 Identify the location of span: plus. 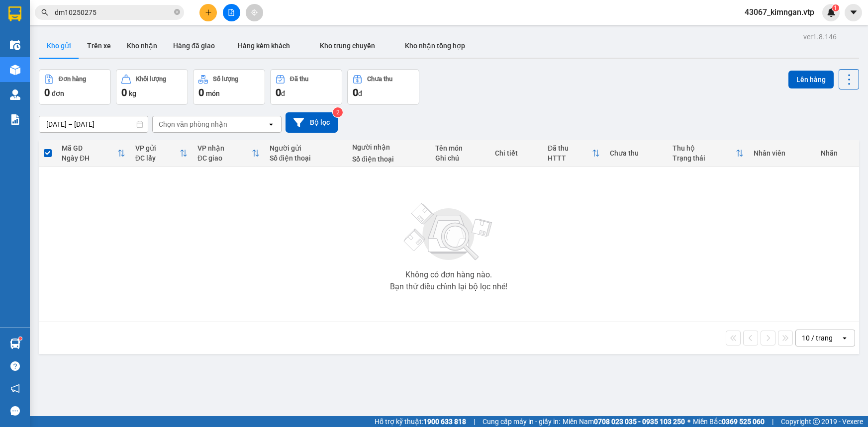
(208, 13).